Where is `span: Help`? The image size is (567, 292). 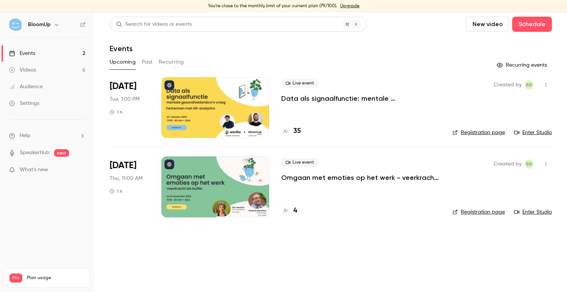
span: Help is located at coordinates (25, 135).